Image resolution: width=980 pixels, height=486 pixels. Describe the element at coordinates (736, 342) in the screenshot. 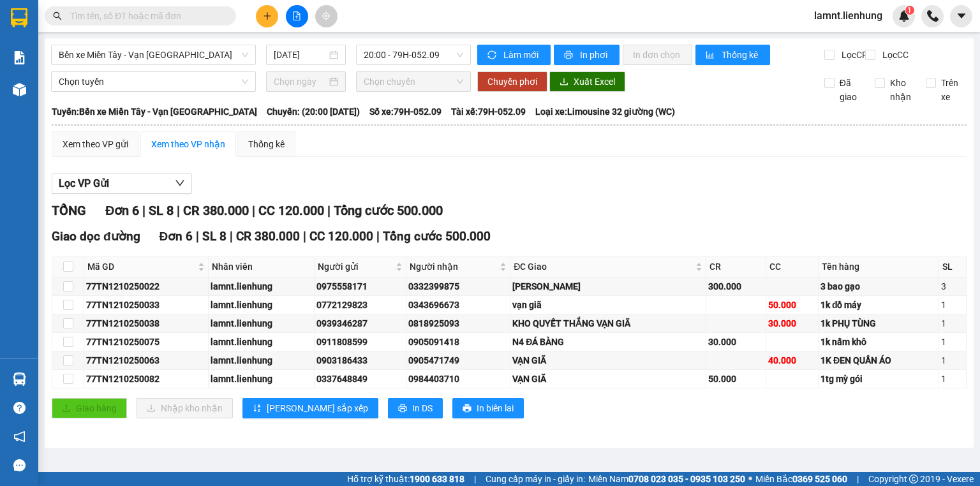

I see `div: 30.000` at that location.